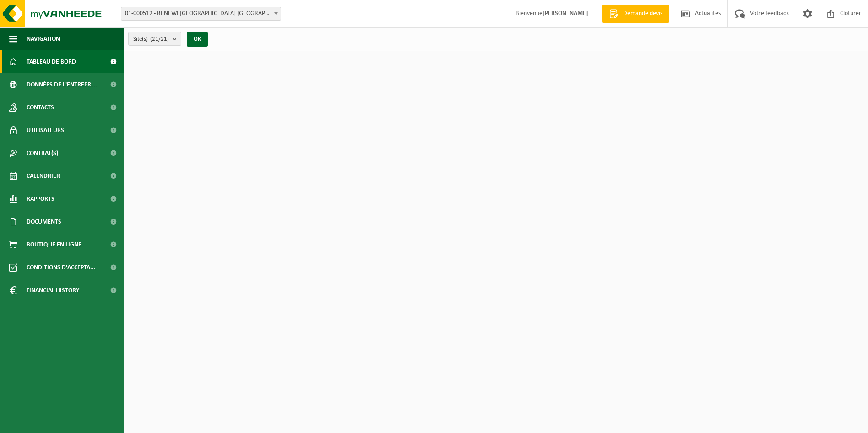  What do you see at coordinates (43, 176) in the screenshot?
I see `span: Calendrier` at bounding box center [43, 176].